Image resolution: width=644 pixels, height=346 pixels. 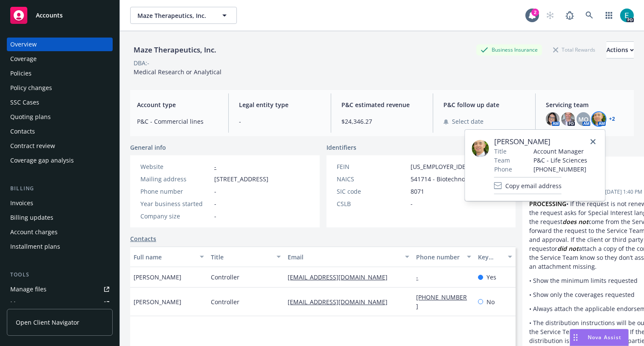 I want to click on div: NAICS, so click(x=372, y=178).